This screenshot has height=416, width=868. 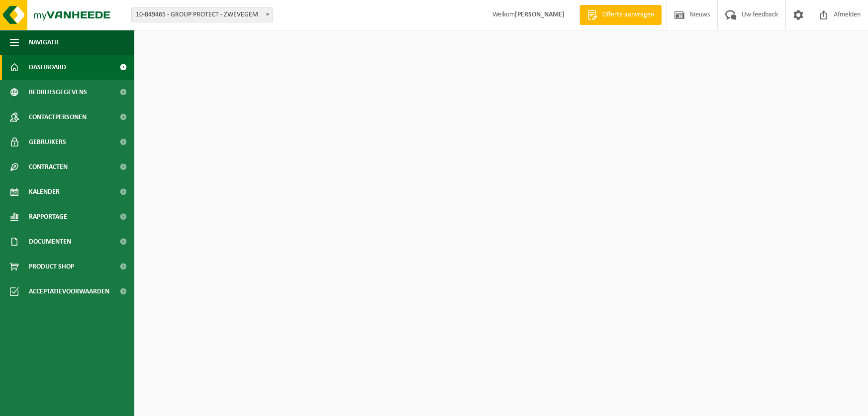 I want to click on a: Offerte aanvragen, so click(x=620, y=15).